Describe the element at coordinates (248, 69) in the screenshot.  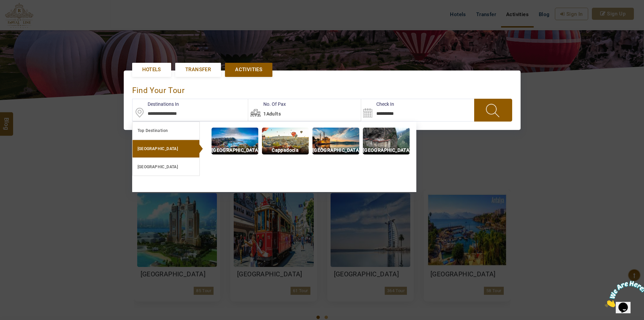
I see `span: Activities` at that location.